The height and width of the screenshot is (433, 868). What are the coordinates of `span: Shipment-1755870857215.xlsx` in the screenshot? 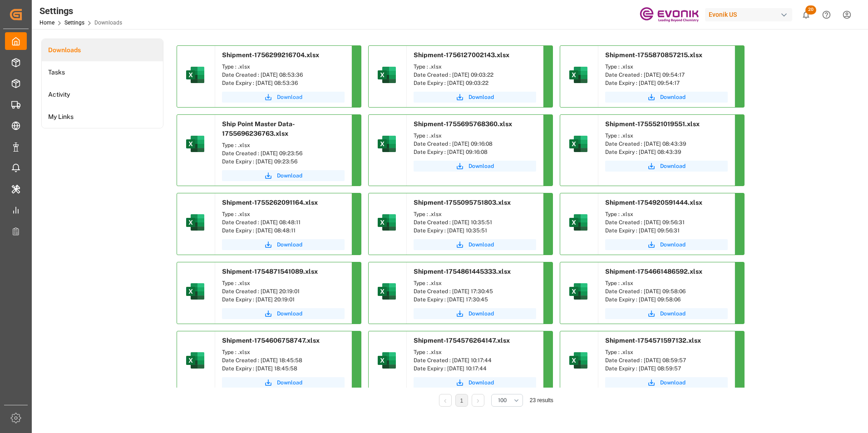 It's located at (653, 55).